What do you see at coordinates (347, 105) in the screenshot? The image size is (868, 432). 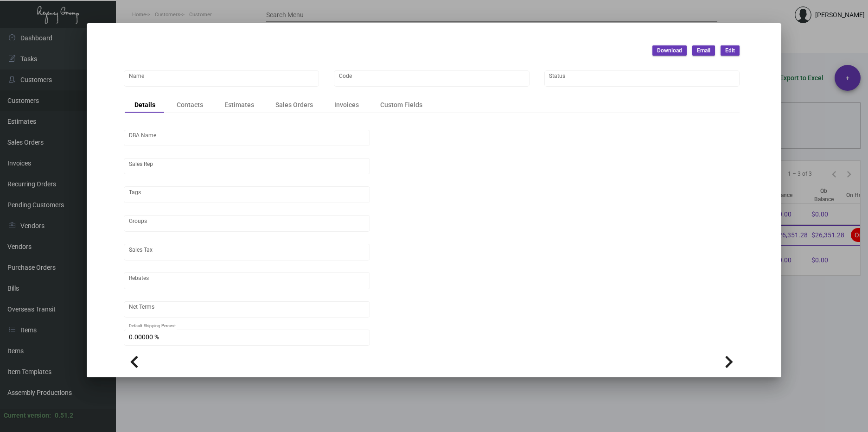 I see `div: Invoices` at bounding box center [347, 105].